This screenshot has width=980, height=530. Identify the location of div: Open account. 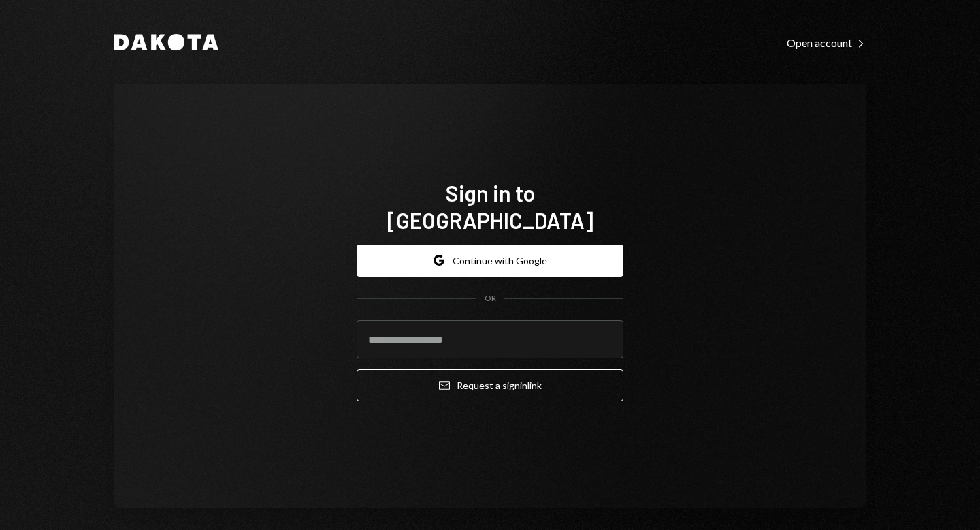
(826, 43).